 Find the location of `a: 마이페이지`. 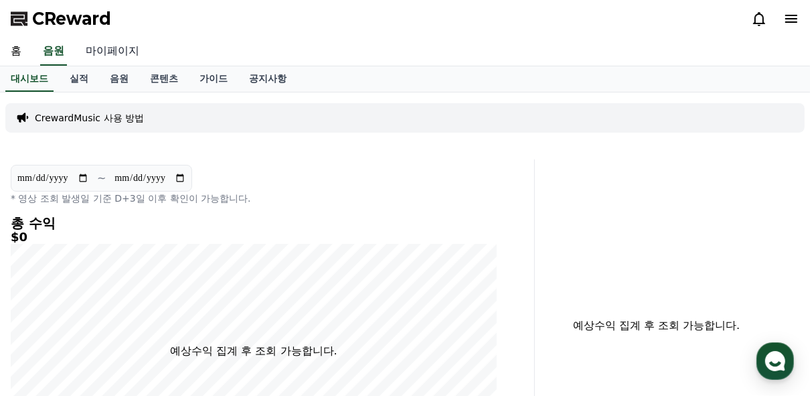

a: 마이페이지 is located at coordinates (112, 52).